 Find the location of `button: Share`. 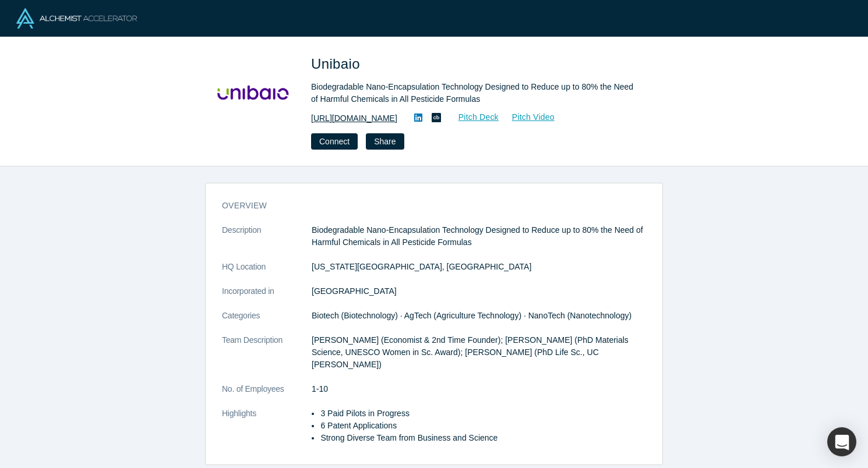

button: Share is located at coordinates (384, 142).